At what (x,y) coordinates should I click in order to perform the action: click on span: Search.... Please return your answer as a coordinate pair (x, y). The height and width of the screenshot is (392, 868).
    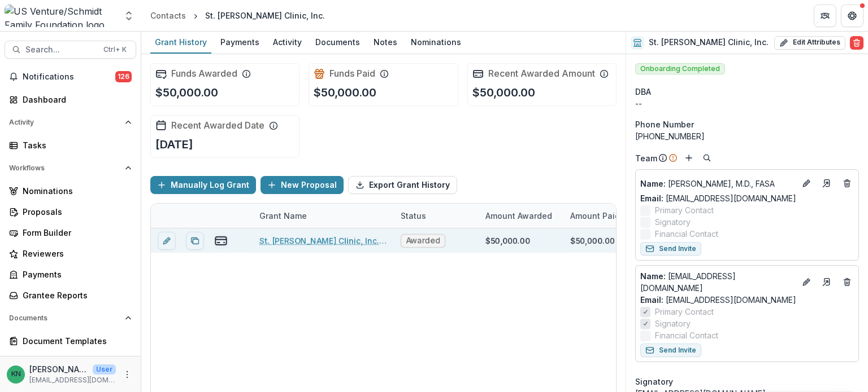
    Looking at the image, I should click on (61, 50).